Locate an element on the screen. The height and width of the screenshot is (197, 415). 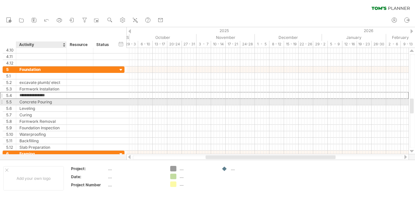
div: 5.10 is located at coordinates (11, 134).